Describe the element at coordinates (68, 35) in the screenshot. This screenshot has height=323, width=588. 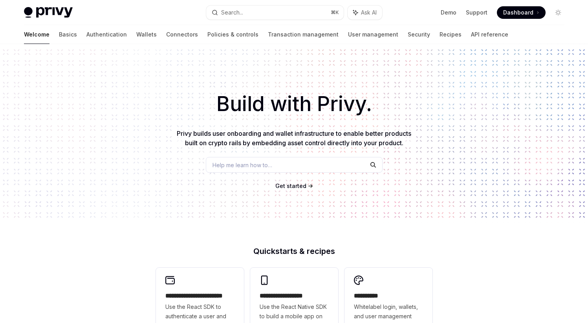
I see `a: Basics` at that location.